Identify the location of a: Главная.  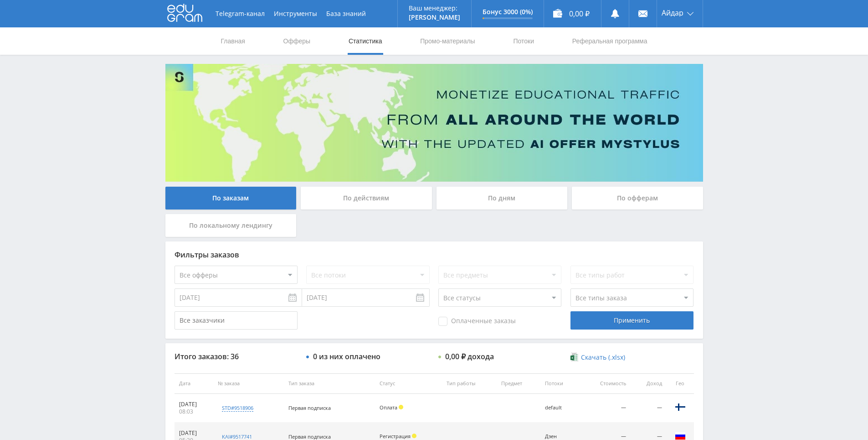
(233, 41).